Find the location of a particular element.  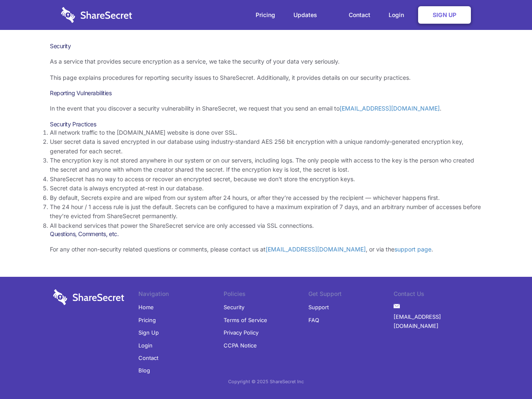

a: FAQ is located at coordinates (314, 320).